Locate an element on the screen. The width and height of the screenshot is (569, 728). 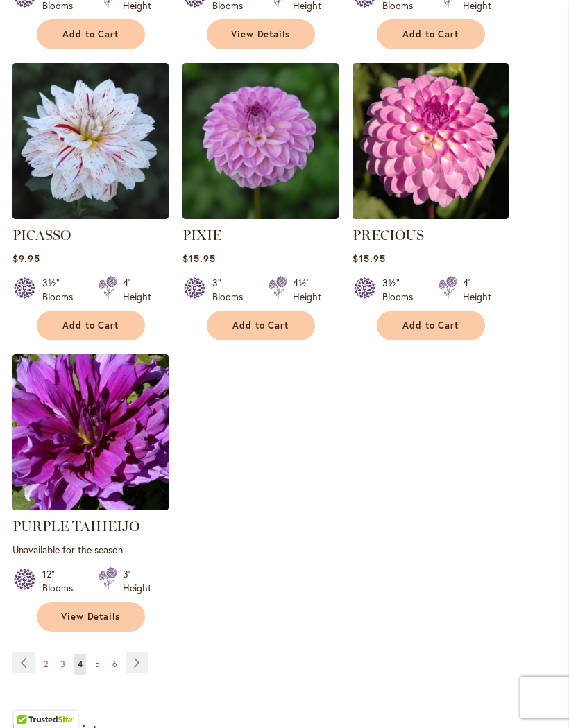
a: 5 is located at coordinates (97, 665).